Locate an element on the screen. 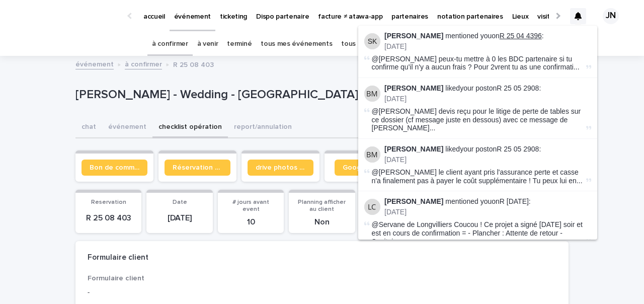 The height and width of the screenshot is (304, 644). button: chat is located at coordinates (88, 127).